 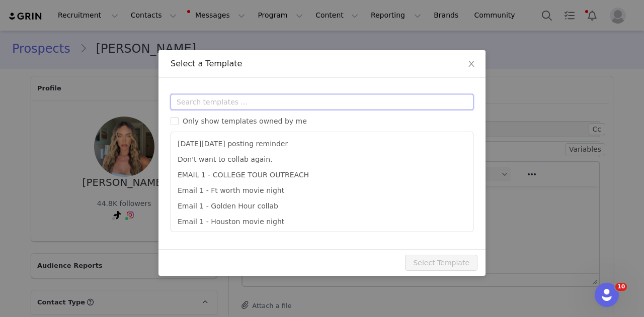 I want to click on div: Select a Template, so click(x=322, y=64).